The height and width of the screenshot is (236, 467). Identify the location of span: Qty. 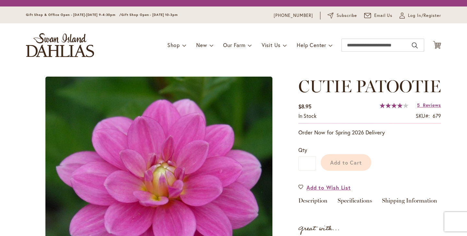
(302, 149).